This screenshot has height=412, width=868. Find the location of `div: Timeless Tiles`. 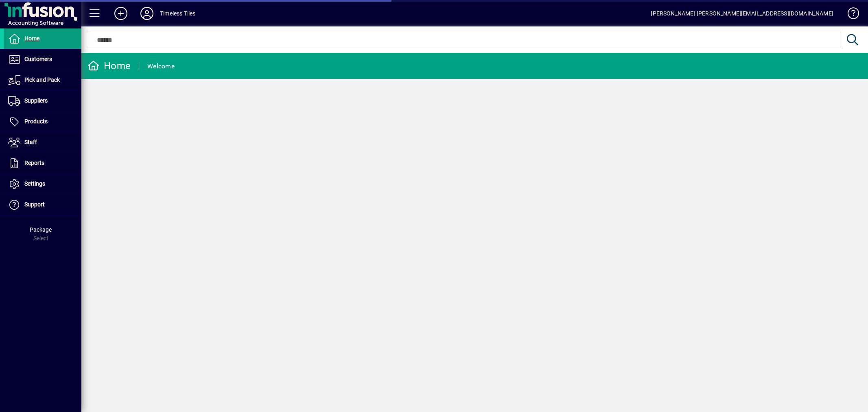

div: Timeless Tiles is located at coordinates (177, 13).